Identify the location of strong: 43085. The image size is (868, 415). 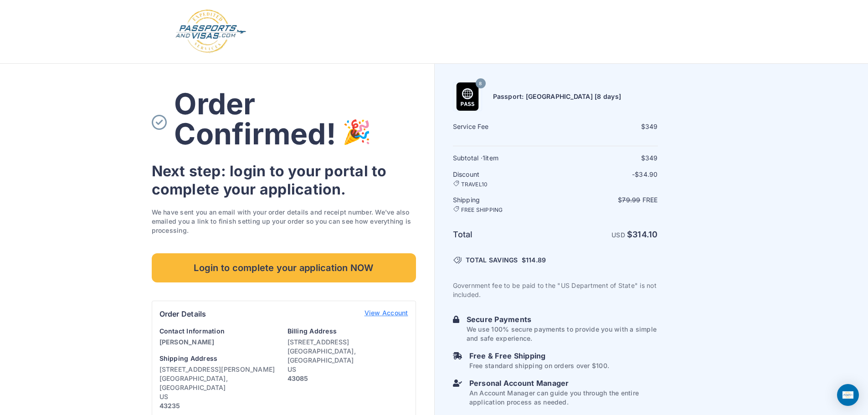
(298, 378).